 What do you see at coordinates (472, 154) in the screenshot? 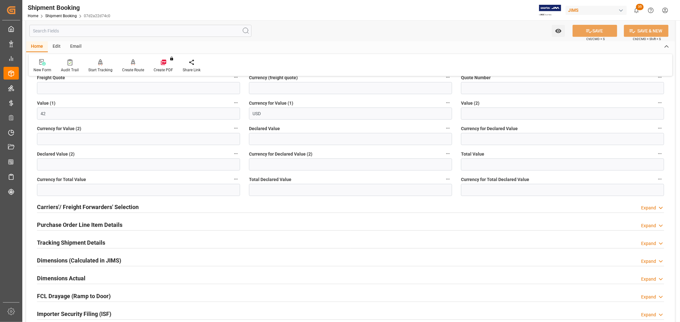
I see `span: Total Value` at bounding box center [472, 154].